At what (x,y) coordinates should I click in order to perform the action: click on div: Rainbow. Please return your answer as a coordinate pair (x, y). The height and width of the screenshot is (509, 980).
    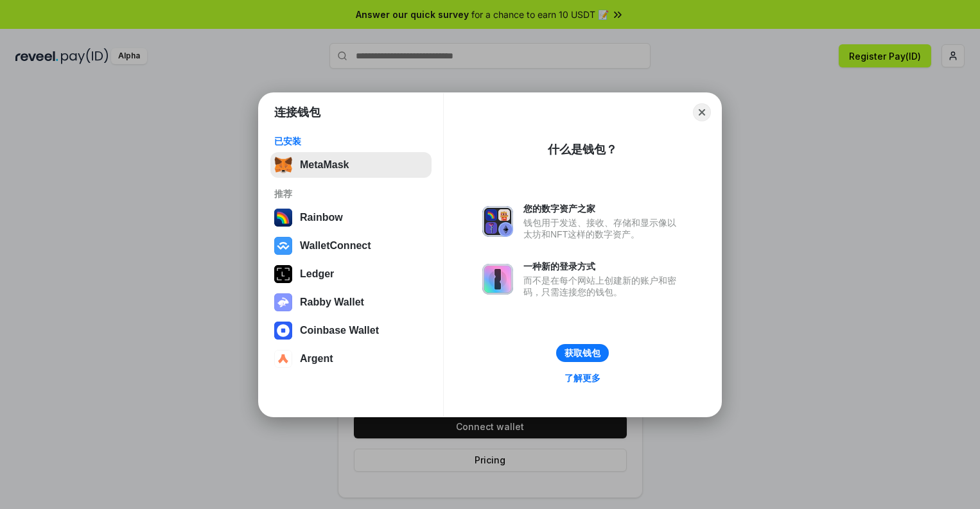
    Looking at the image, I should click on (321, 218).